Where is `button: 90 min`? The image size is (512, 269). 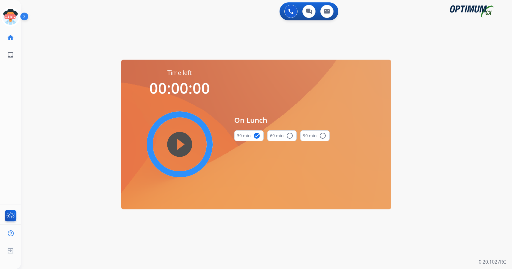
button: 90 min is located at coordinates (315, 136).